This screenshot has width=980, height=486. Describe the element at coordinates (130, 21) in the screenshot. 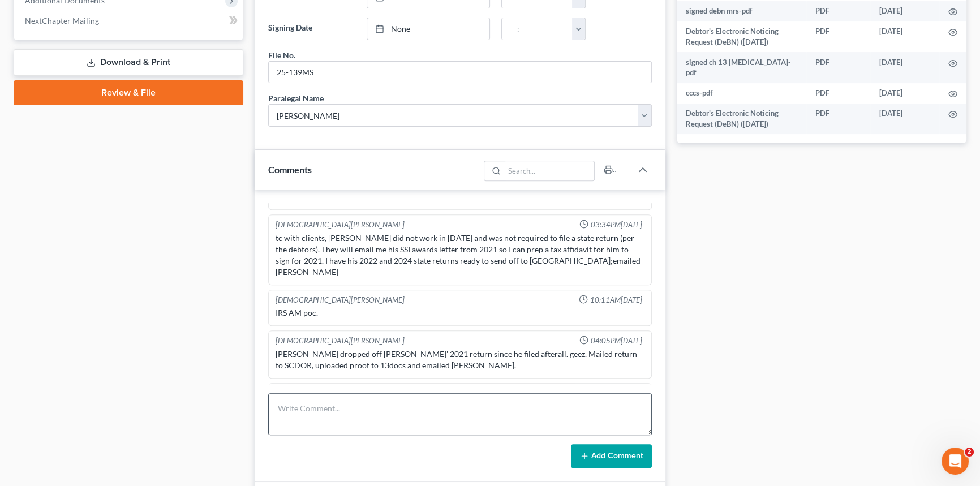

I see `a: NextChapter Mailing` at that location.